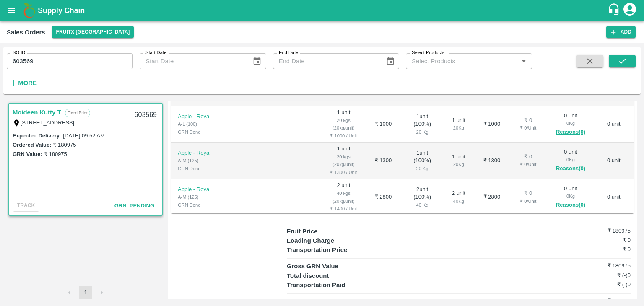 This screenshot has height=306, width=644. What do you see at coordinates (523, 61) in the screenshot?
I see `button: Open` at bounding box center [523, 61].